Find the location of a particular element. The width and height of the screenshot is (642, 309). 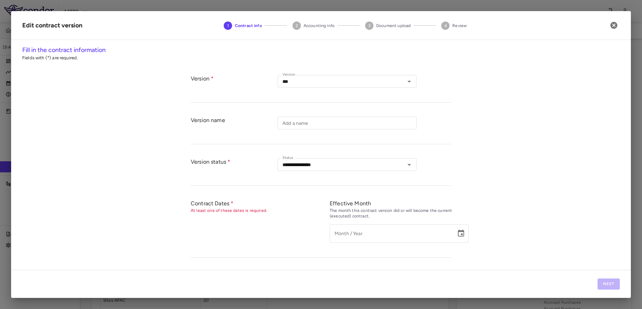

button: Choose date is located at coordinates (461, 234).